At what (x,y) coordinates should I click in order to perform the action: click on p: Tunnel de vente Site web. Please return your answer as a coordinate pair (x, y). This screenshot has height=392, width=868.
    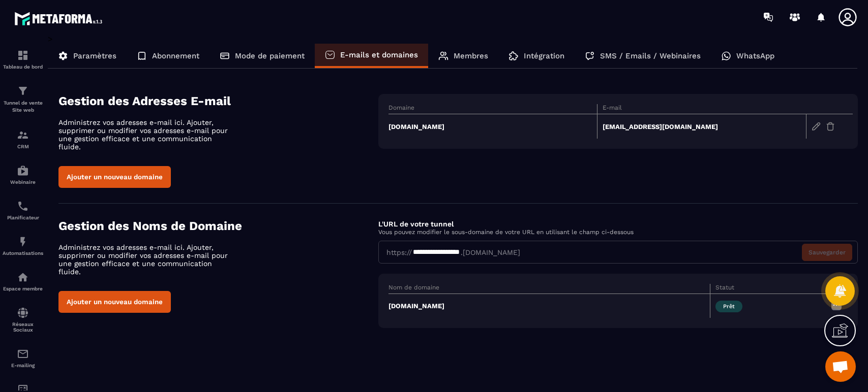
    Looking at the image, I should click on (23, 107).